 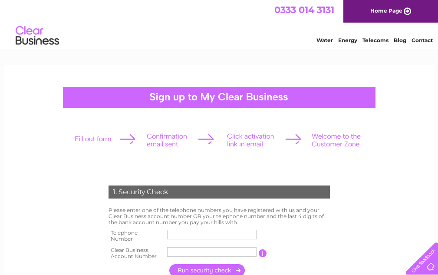 What do you see at coordinates (348, 40) in the screenshot?
I see `a: Energy` at bounding box center [348, 40].